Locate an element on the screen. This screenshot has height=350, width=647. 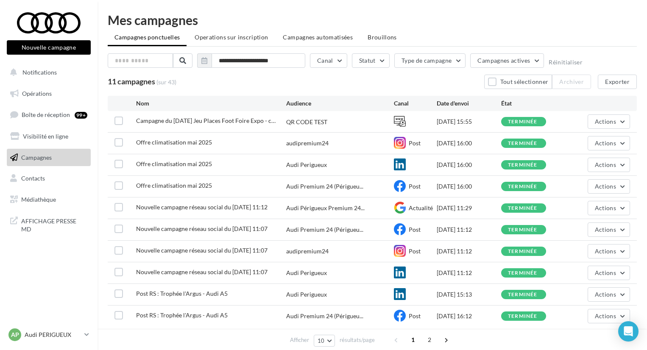
span: AP is located at coordinates (15, 335).